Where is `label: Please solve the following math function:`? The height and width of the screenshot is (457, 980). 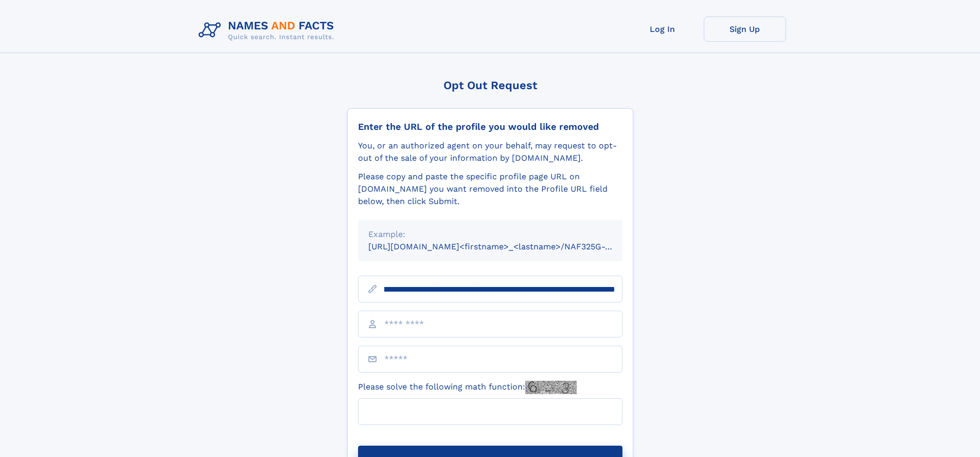
label: Please solve the following math function: is located at coordinates (467, 387).